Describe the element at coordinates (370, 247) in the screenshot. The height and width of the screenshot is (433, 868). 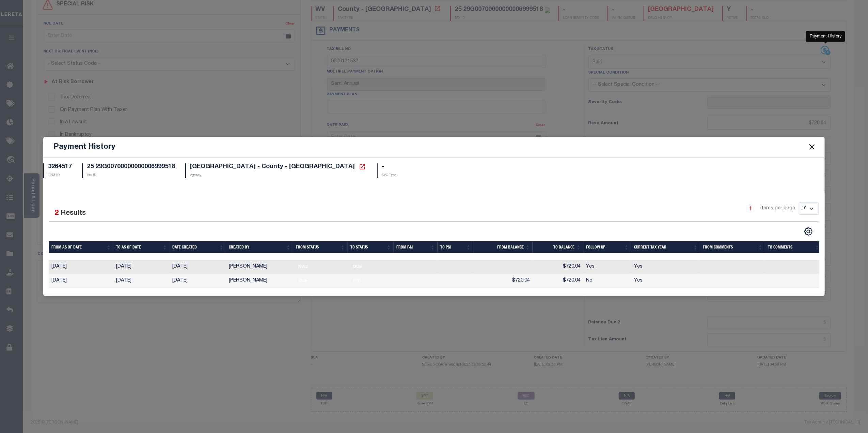
I see `th: To Status: activate to sort column ascending` at that location.